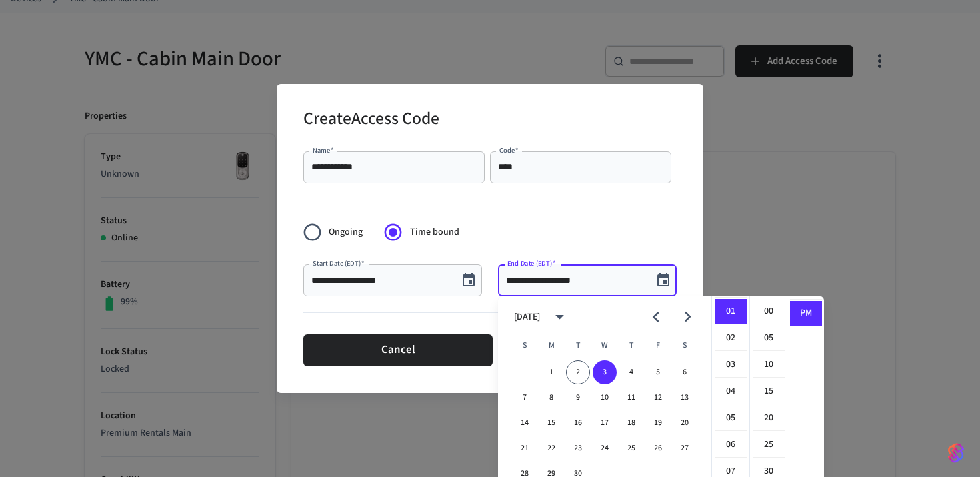 This screenshot has height=477, width=980. Describe the element at coordinates (806, 313) in the screenshot. I see `li: PM` at that location.